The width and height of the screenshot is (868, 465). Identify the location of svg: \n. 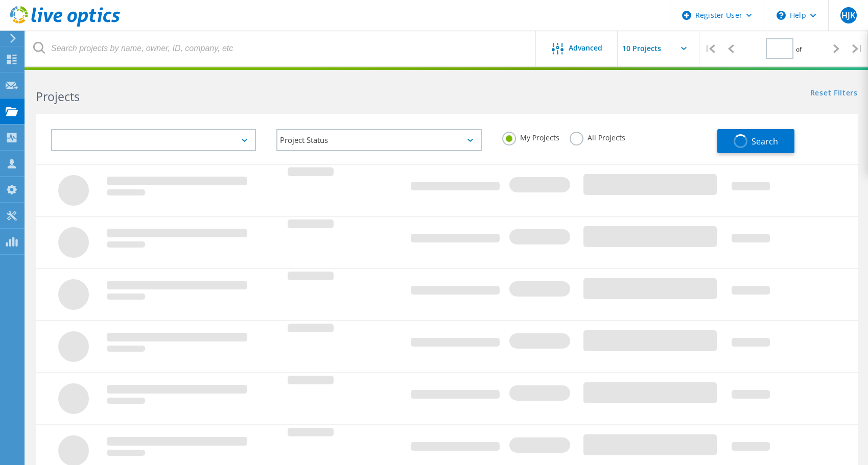
(781, 16).